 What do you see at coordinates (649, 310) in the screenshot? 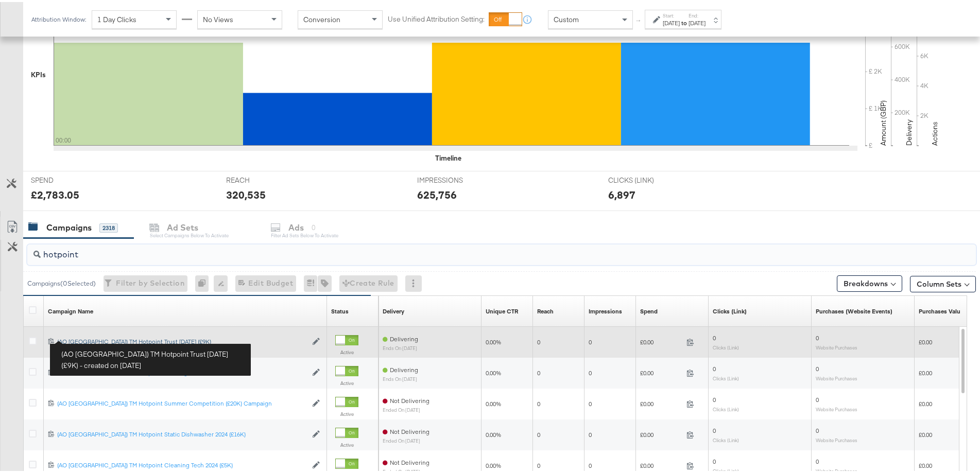
I see `div: Spend` at bounding box center [649, 310].